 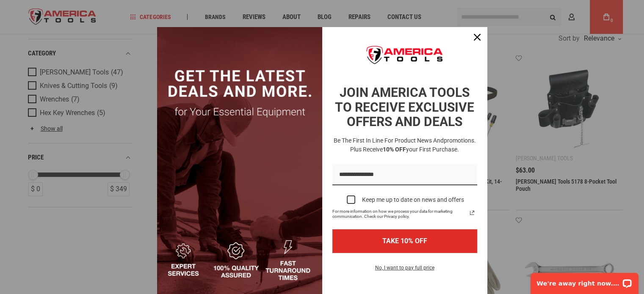 I want to click on span: For more information on how we process your data for marketing communication. Check our Privacy p..., so click(x=399, y=214).